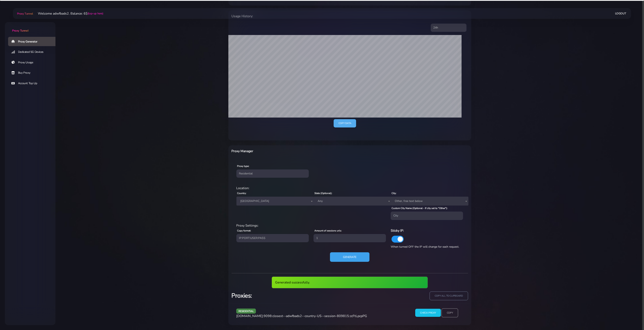 Image resolution: width=644 pixels, height=330 pixels. Describe the element at coordinates (620, 13) in the screenshot. I see `a: Logout` at that location.